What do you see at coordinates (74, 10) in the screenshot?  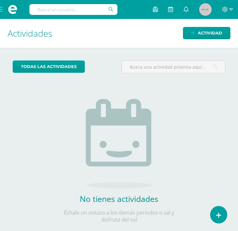 I see `input: Busca un usuario...` at bounding box center [74, 10].